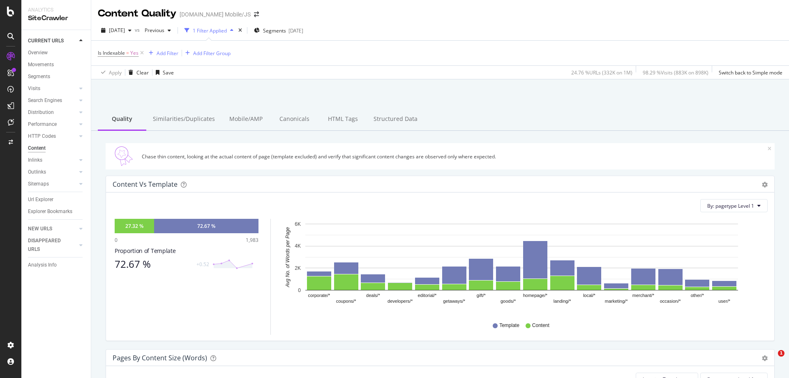 The width and height of the screenshot is (789, 378). What do you see at coordinates (52, 228) in the screenshot?
I see `a: NEW URLS` at bounding box center [52, 228].